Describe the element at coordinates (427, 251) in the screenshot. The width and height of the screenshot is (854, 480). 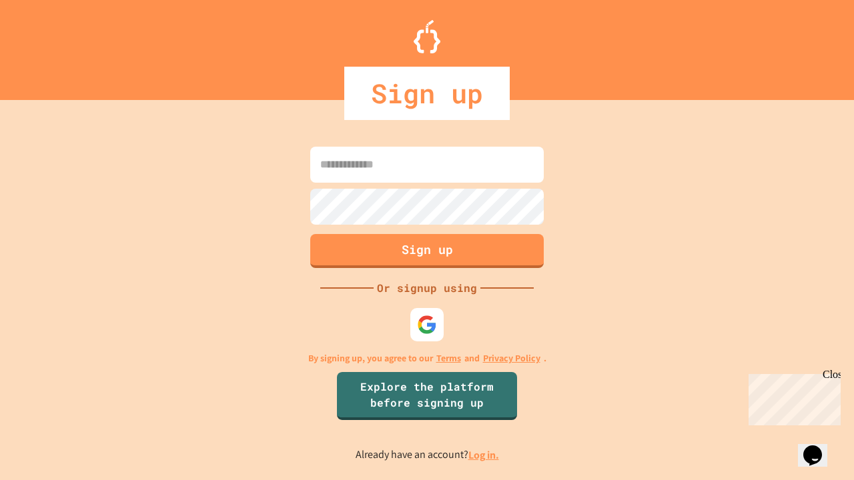
I see `button: Sign up` at that location.